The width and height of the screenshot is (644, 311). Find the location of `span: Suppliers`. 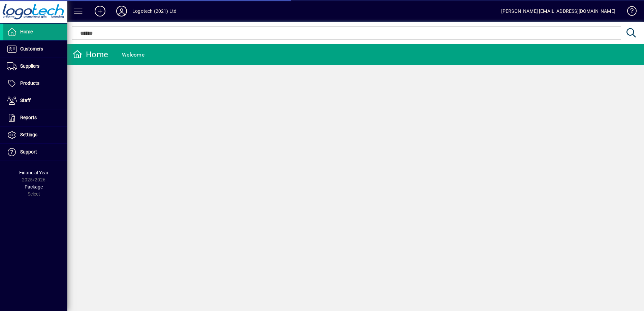

span: Suppliers is located at coordinates (30, 66).